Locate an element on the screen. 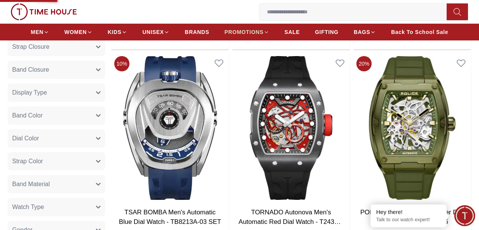  a: Back To School Sale is located at coordinates (420, 32).